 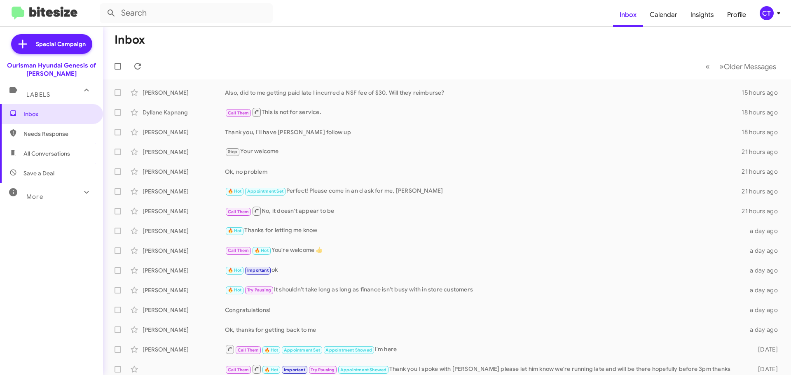 I want to click on h1: Inbox, so click(x=130, y=40).